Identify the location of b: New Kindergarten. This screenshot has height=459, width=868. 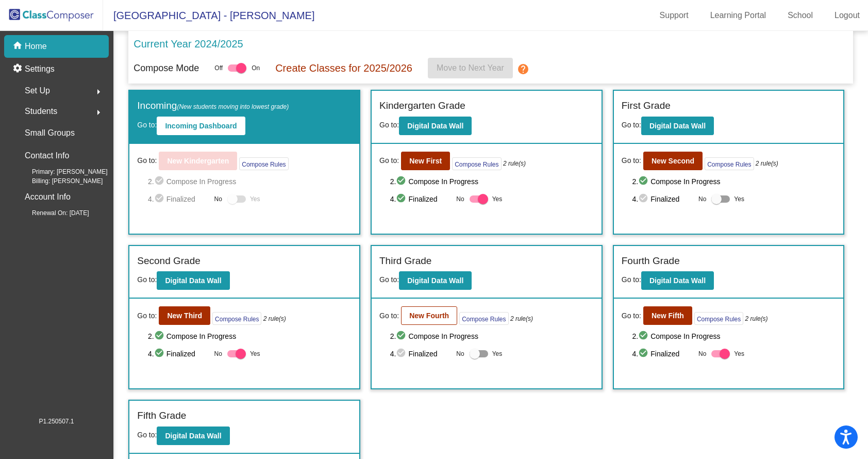
(198, 161).